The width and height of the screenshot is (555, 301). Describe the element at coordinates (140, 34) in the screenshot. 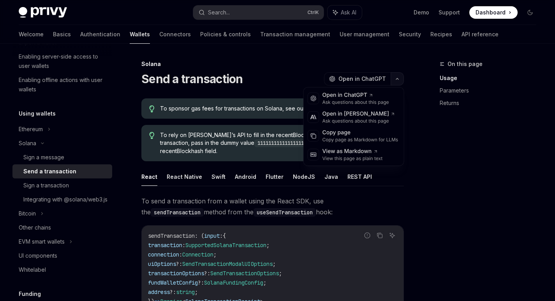

I see `a: Wallets` at that location.